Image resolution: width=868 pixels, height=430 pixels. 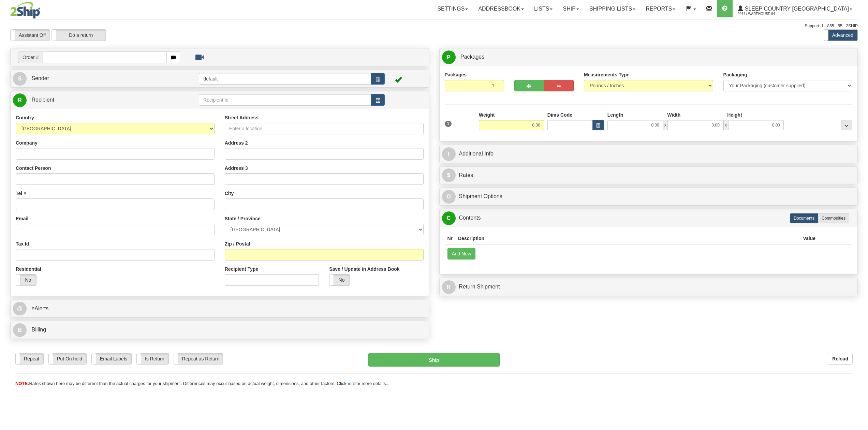 I want to click on label: Packaging, so click(x=735, y=75).